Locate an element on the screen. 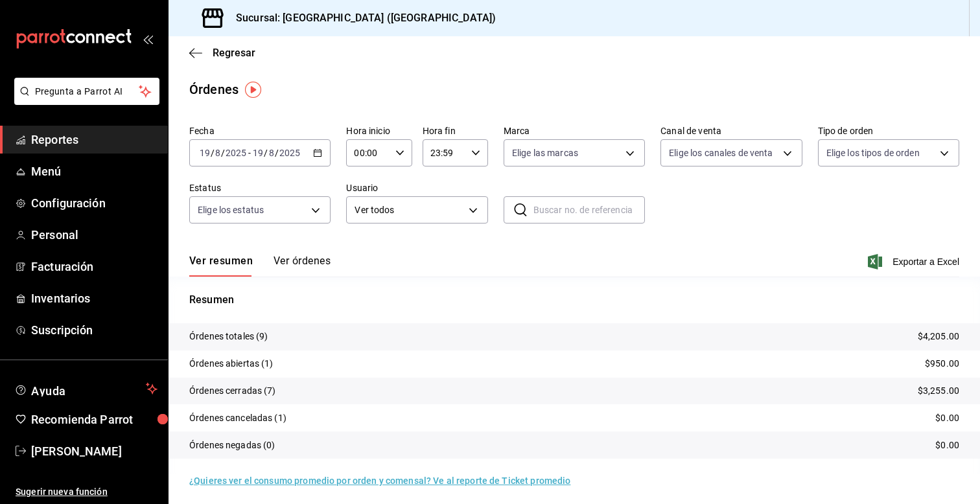 Image resolution: width=980 pixels, height=504 pixels. span: Reportes is located at coordinates (94, 139).